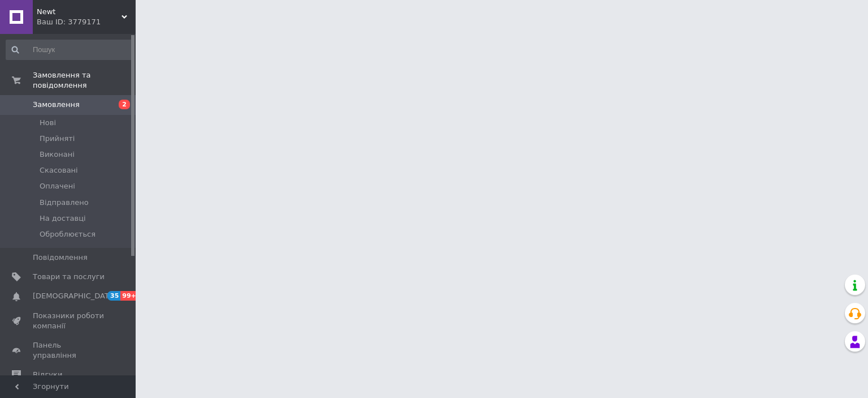 This screenshot has width=868, height=398. What do you see at coordinates (68, 321) in the screenshot?
I see `span: Показники роботи компанії` at bounding box center [68, 321].